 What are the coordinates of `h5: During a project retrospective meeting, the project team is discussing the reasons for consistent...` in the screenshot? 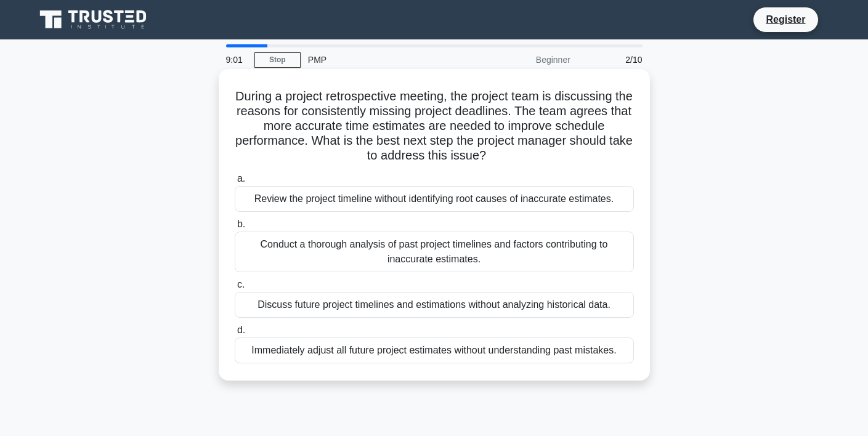 It's located at (435, 126).